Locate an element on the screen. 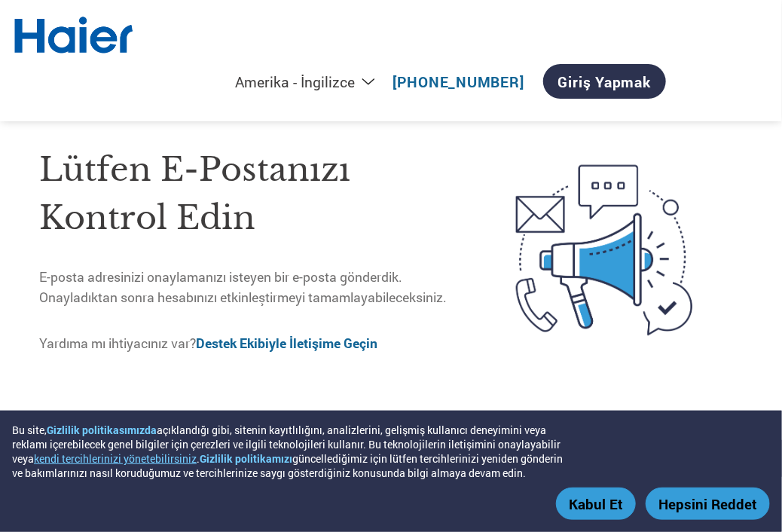 Image resolution: width=782 pixels, height=532 pixels. font: Gizlilik politikasımızda is located at coordinates (102, 430).